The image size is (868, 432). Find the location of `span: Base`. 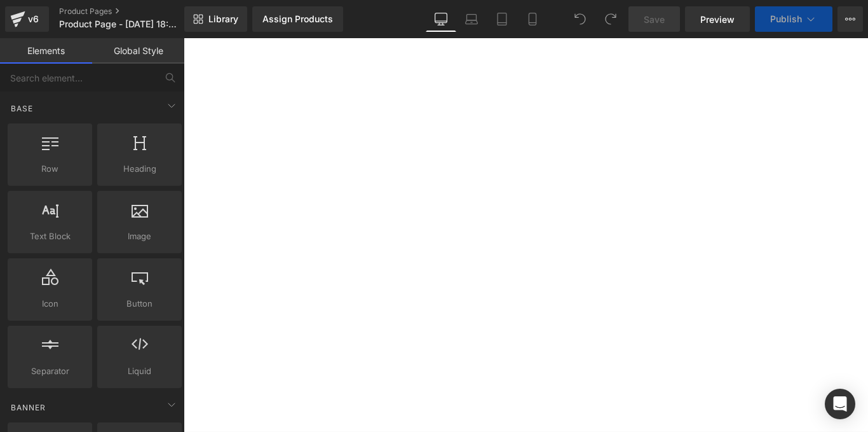

span: Base is located at coordinates (22, 108).